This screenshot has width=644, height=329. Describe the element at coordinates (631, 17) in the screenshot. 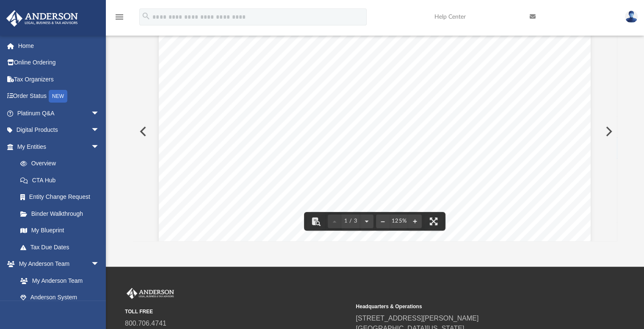

I see `img: User Pic` at that location.